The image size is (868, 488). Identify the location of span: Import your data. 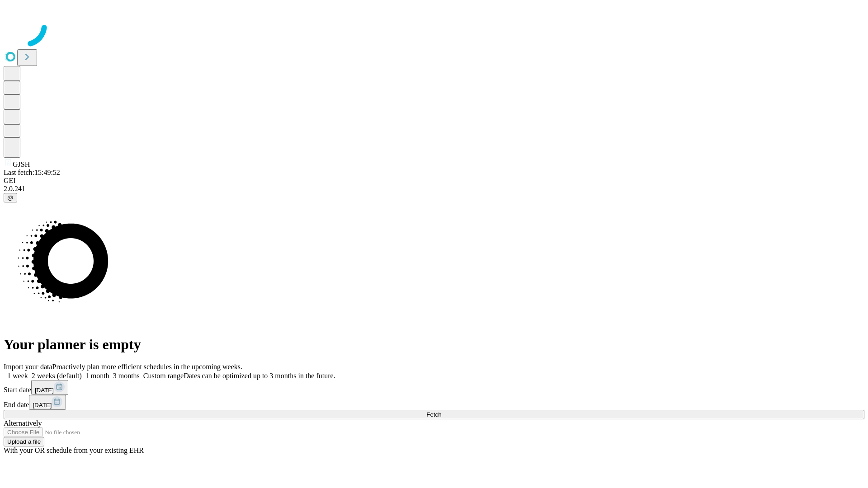
(28, 366).